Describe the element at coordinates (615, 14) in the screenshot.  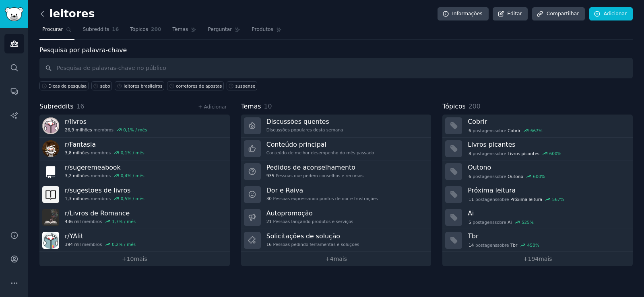
I see `font: Adicionar` at that location.